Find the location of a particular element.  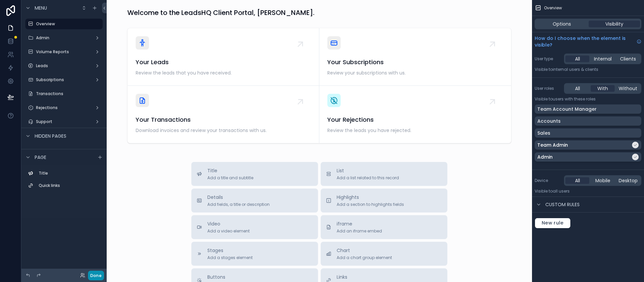

span: Details is located at coordinates (238, 198).